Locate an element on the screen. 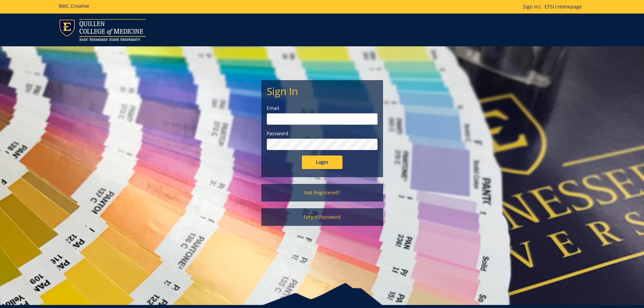  label: Password is located at coordinates (322, 133).